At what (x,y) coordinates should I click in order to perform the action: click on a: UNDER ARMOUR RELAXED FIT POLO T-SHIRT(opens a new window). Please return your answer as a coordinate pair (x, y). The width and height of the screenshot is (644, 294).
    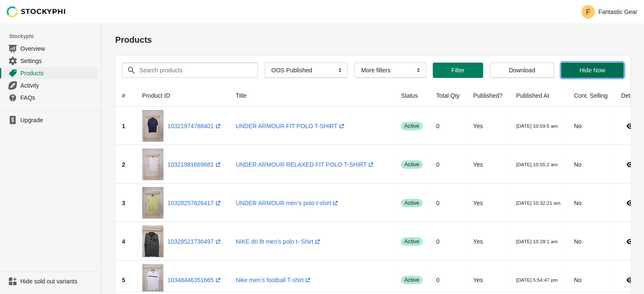
    Looking at the image, I should click on (306, 164).